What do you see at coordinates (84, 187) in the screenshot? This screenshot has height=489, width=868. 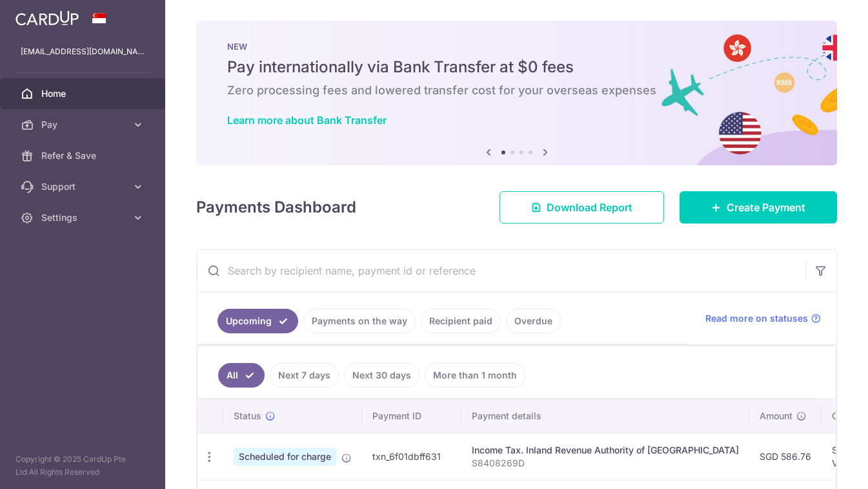 I see `span: Support` at bounding box center [84, 187].